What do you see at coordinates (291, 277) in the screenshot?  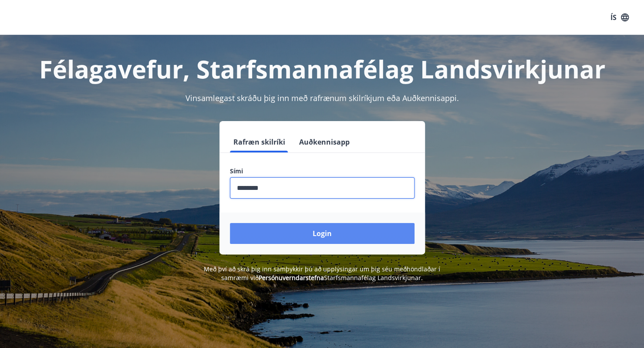 I see `a: Persónuverndarstefna` at bounding box center [291, 277].